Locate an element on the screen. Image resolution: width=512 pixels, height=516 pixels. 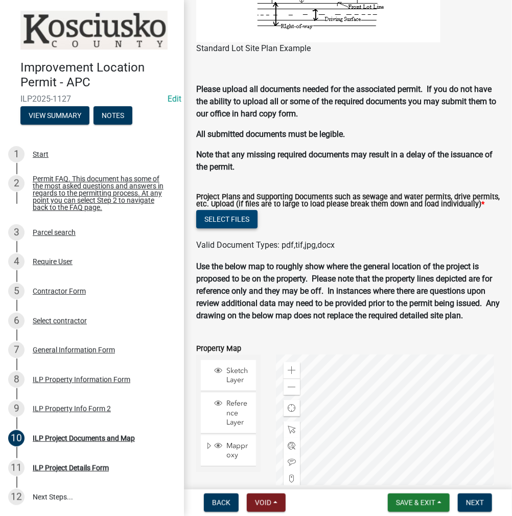
h4: Improvement Location Permit - APC is located at coordinates (98, 75).